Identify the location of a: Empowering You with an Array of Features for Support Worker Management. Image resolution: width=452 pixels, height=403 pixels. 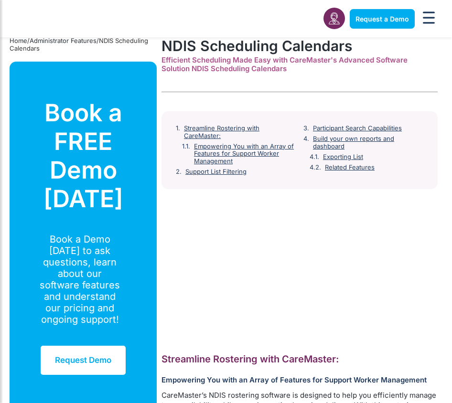
(245, 154).